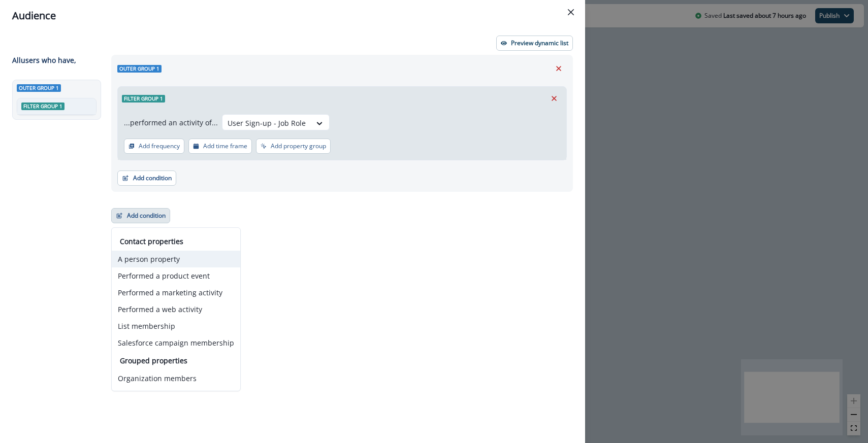  What do you see at coordinates (176, 241) in the screenshot?
I see `p: Contact properties` at bounding box center [176, 241].